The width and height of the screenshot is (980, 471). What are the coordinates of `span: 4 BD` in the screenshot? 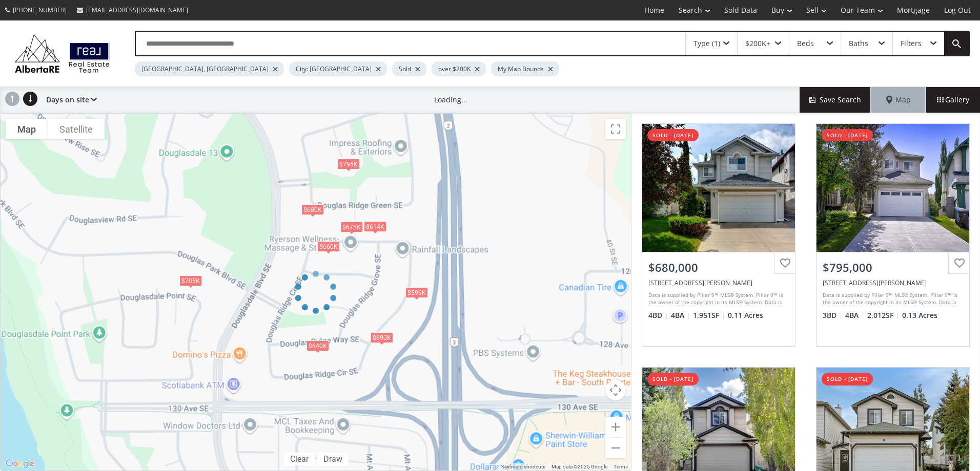 It's located at (658, 315).